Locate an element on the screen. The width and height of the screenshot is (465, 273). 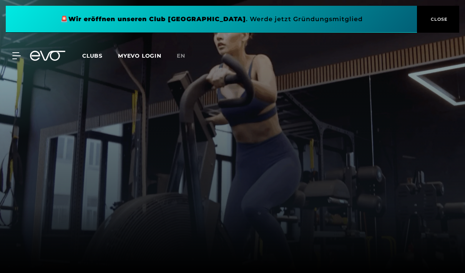
span: CLOSE is located at coordinates (439, 19).